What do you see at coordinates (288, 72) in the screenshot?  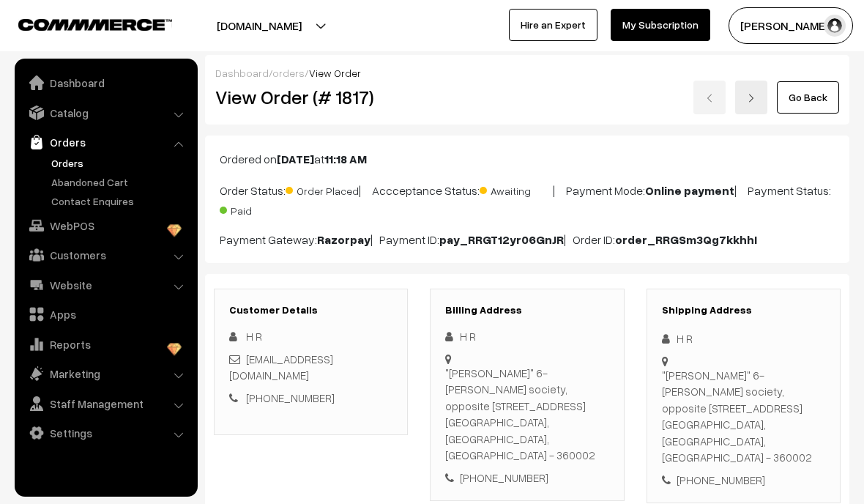 I see `a: orders` at bounding box center [288, 72].